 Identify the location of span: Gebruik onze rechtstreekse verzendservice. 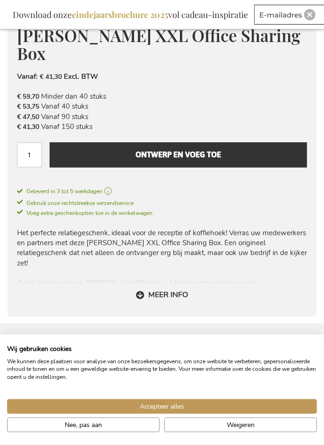
(75, 204).